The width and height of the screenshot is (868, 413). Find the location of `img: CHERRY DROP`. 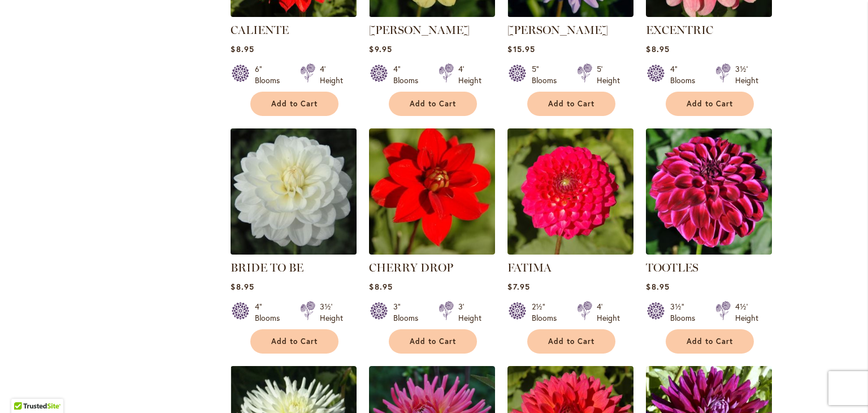

img: CHERRY DROP is located at coordinates (432, 191).